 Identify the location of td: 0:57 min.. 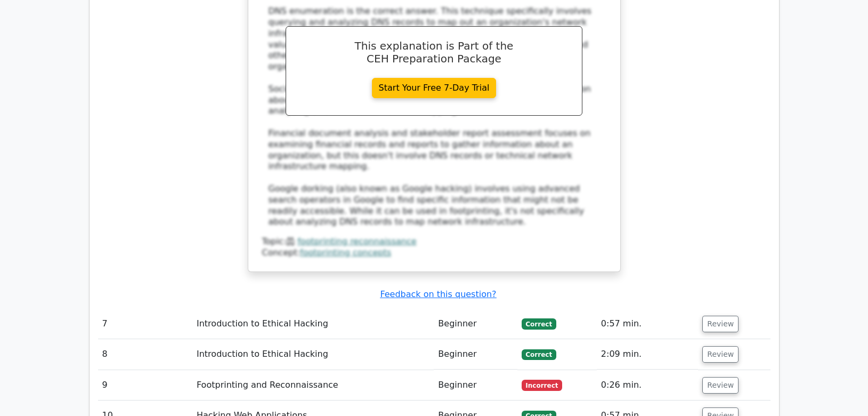
(648, 324).